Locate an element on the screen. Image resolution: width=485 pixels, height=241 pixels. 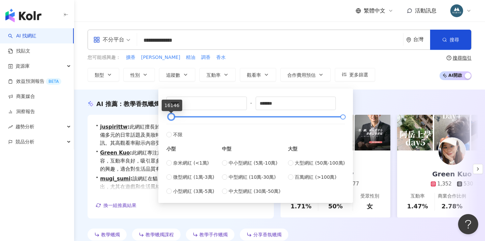
button: 香水 is located at coordinates (221, 58).